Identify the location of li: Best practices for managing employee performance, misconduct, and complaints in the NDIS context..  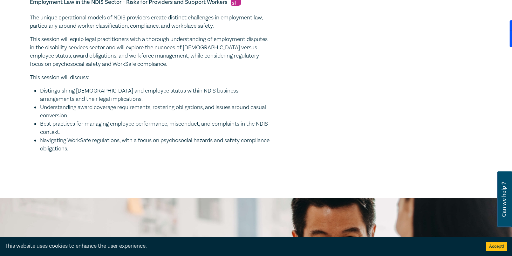
(156, 128).